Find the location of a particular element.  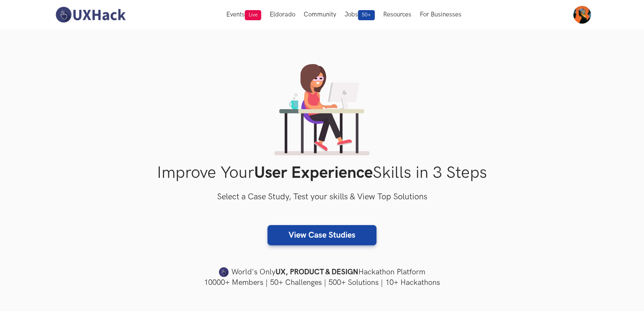

h3: Select a Case Study, Test your skills & View Top Solutions is located at coordinates (322, 197).